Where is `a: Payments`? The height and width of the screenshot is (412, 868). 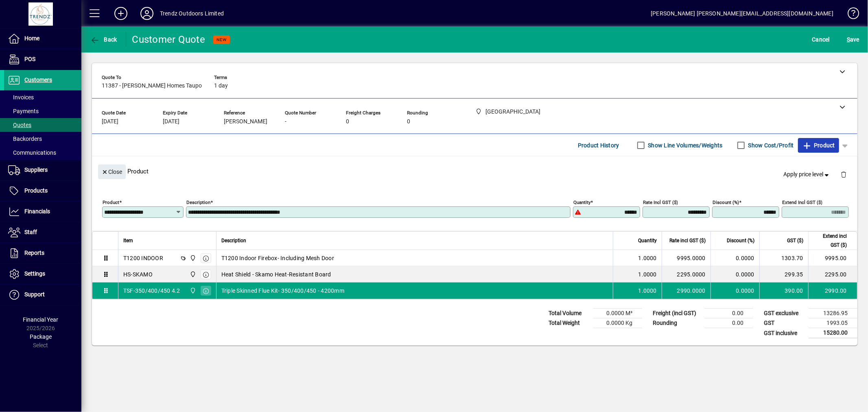
a: Payments is located at coordinates (43, 111).